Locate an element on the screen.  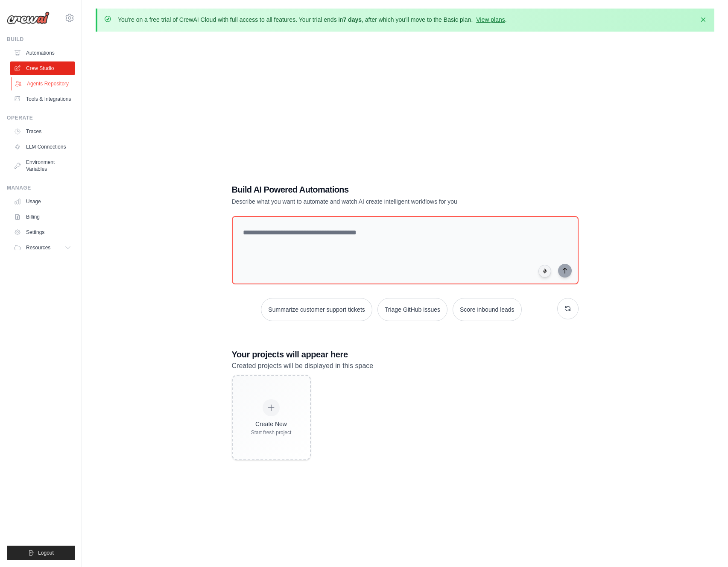
a: Tools & Integrations is located at coordinates (43, 99).